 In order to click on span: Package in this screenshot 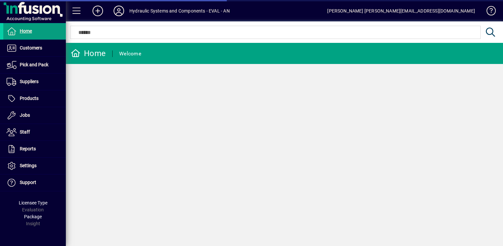, I will do `click(33, 216)`.